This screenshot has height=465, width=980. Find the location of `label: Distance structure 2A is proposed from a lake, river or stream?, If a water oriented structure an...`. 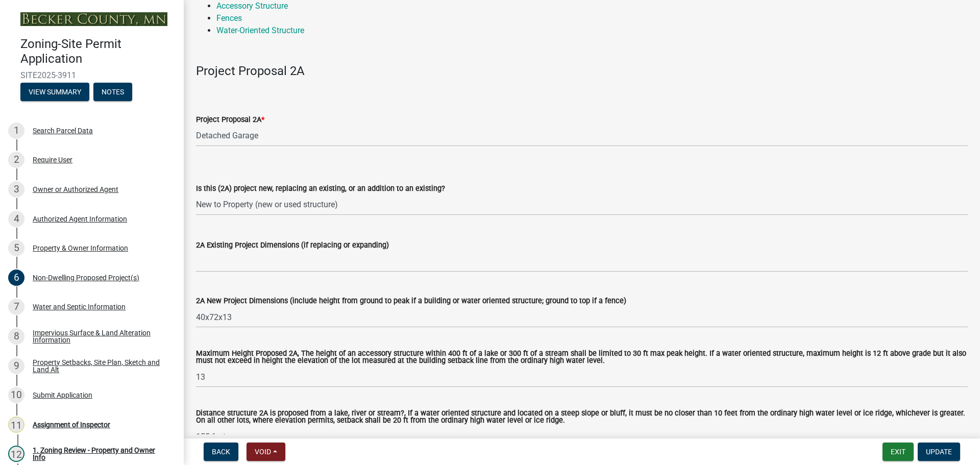

label: Distance structure 2A is proposed from a lake, river or stream?, If a water oriented structure an... is located at coordinates (582, 417).